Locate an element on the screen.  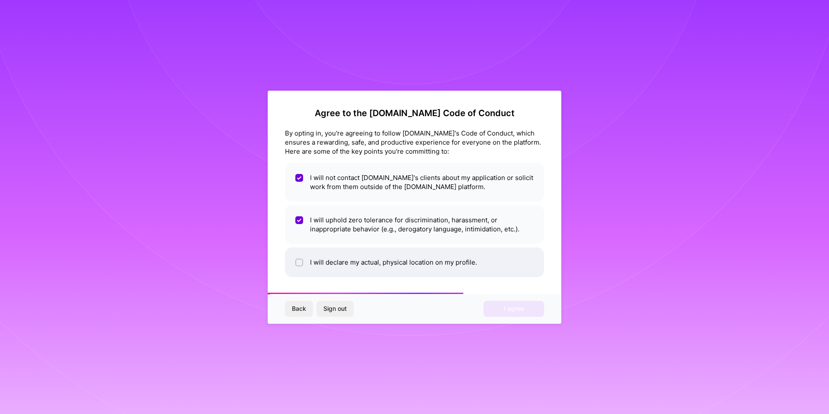
span: Back is located at coordinates (299, 309).